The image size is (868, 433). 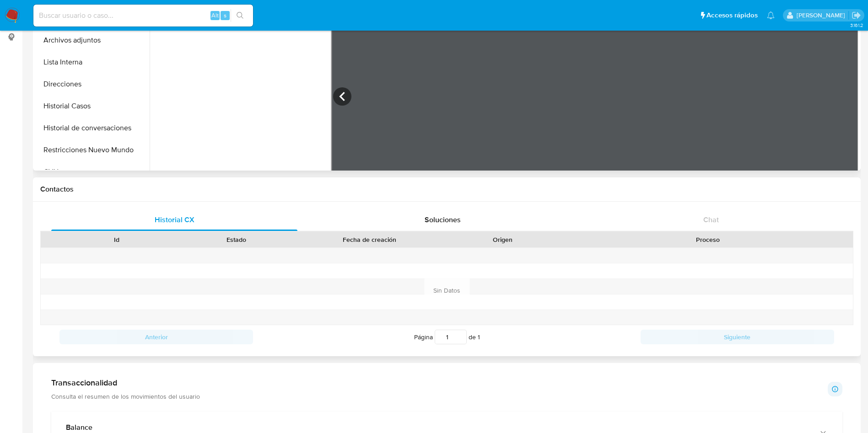 What do you see at coordinates (156, 337) in the screenshot?
I see `button: Anterior` at bounding box center [156, 337].